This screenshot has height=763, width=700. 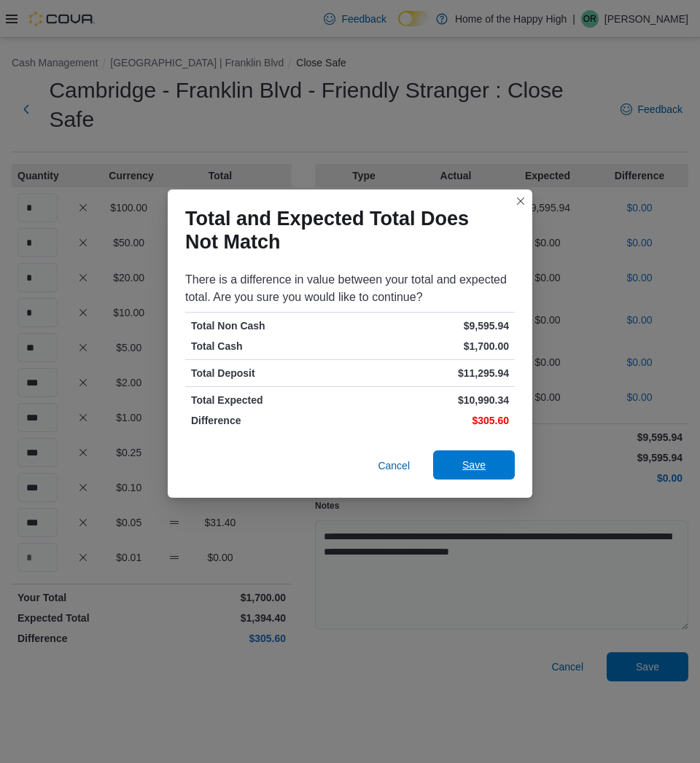 I want to click on button: Save, so click(x=474, y=465).